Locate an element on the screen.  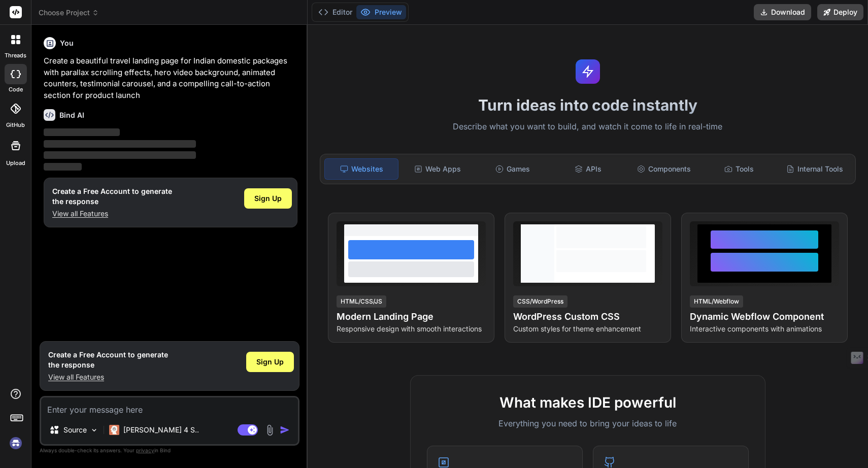
p: Interactive components with animations is located at coordinates (764, 329).